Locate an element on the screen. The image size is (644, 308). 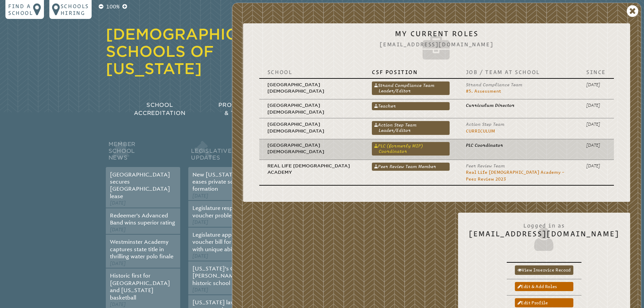
a: Peer Review Team Member is located at coordinates (410, 167).